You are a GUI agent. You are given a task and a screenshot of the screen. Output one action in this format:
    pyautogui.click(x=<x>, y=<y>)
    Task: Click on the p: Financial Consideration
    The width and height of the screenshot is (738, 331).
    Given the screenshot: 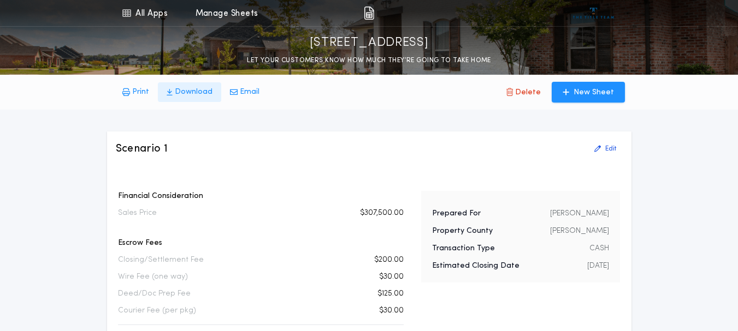 What is the action you would take?
    pyautogui.click(x=260, y=197)
    